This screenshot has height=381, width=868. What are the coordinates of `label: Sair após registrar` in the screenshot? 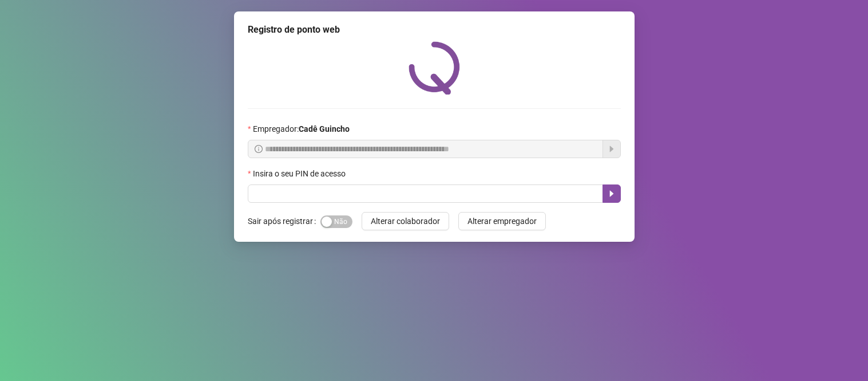 It's located at (284, 221).